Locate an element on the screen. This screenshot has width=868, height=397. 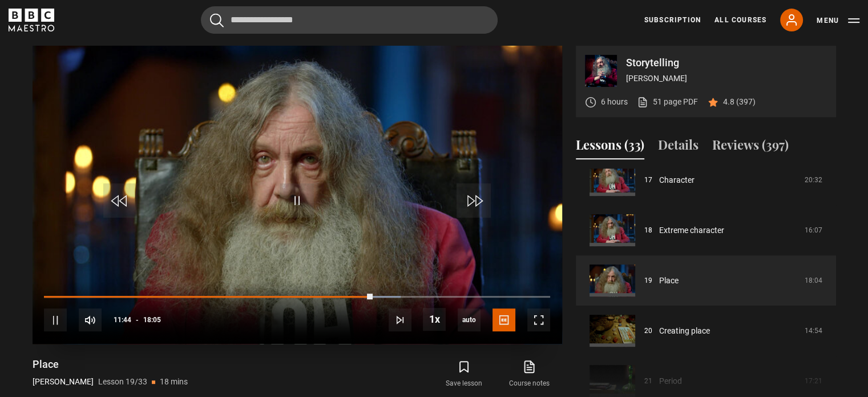
a: BBC Maestro is located at coordinates (31, 20).